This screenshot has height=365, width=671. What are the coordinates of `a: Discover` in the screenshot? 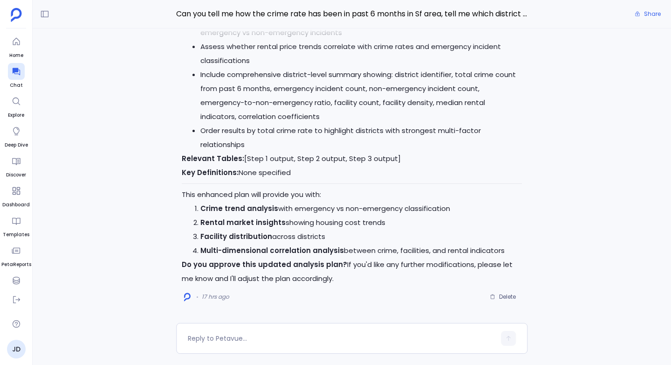 It's located at (16, 166).